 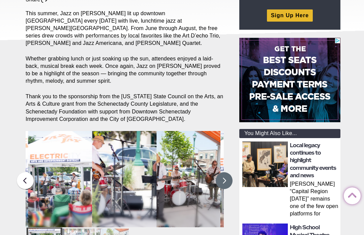 What do you see at coordinates (290, 15) in the screenshot?
I see `a: Sign Up Here` at bounding box center [290, 15].